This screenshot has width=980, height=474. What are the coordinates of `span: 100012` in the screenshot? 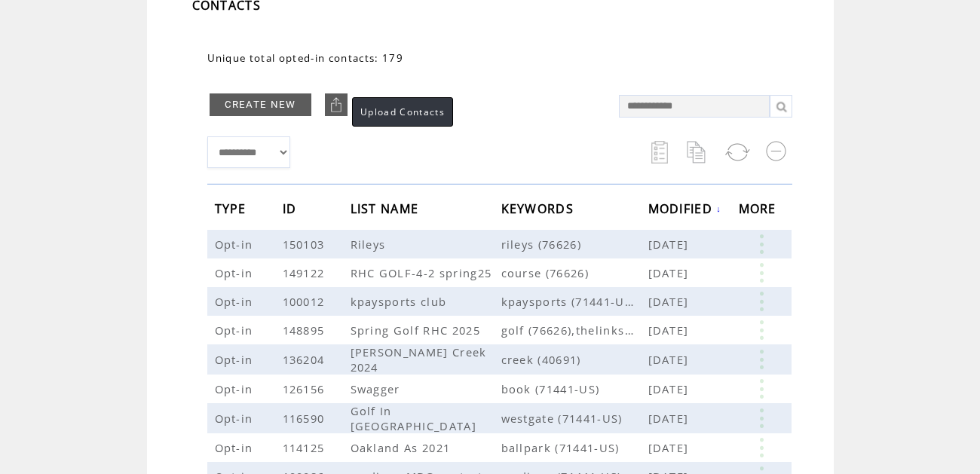 It's located at (305, 302).